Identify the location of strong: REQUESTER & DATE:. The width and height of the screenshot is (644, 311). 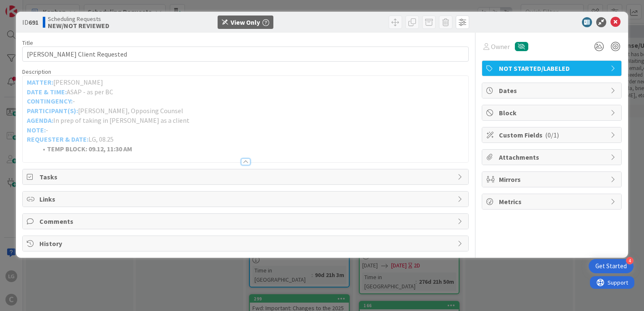
(58, 139).